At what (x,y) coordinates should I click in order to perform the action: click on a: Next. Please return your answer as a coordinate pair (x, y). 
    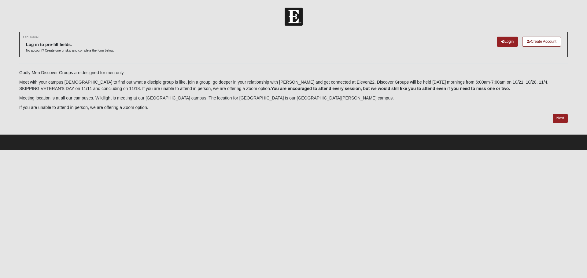
    Looking at the image, I should click on (560, 118).